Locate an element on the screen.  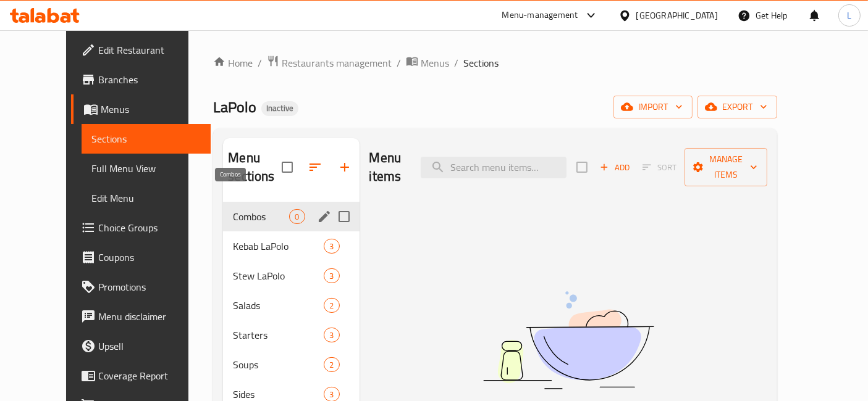
a: Restaurants management is located at coordinates (330, 63).